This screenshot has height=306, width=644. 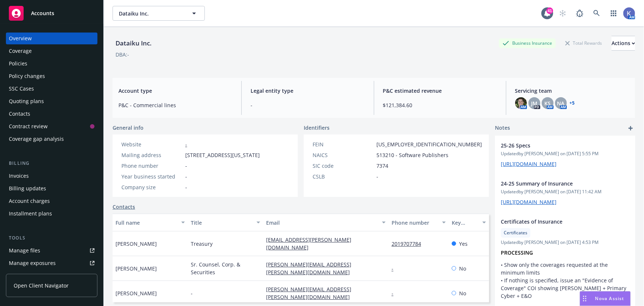 I want to click on div: Coverage gap analysis, so click(x=36, y=139).